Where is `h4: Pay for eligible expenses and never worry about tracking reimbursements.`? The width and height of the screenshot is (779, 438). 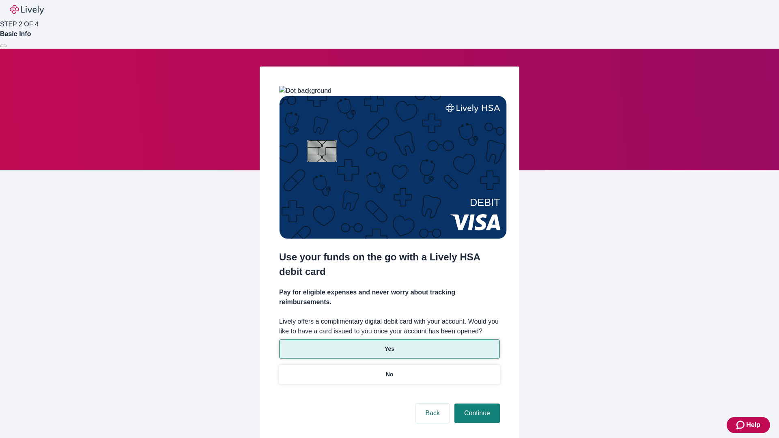
h4: Pay for eligible expenses and never worry about tracking reimbursements. is located at coordinates (389, 297).